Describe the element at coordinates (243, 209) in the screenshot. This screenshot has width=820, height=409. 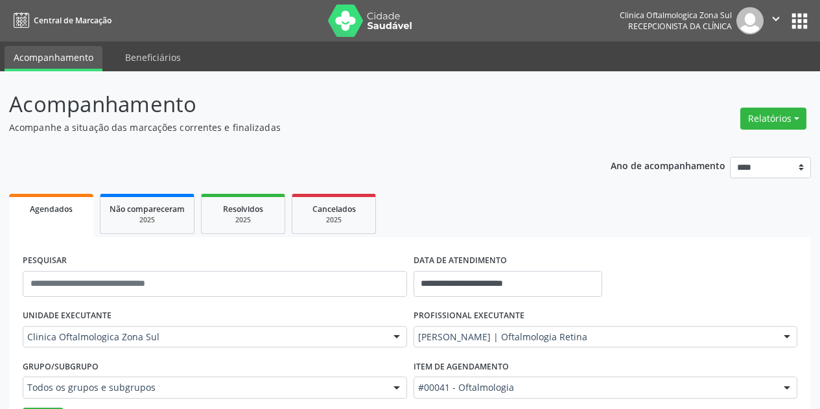
I see `span: Resolvidos` at that location.